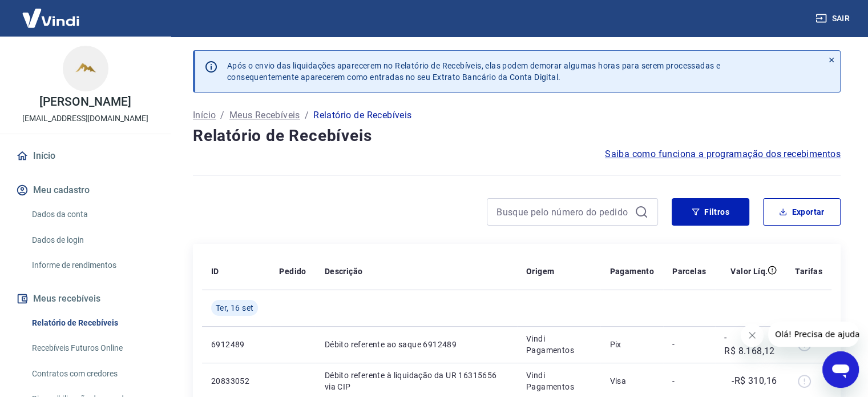 Image resolution: width=868 pixels, height=397 pixels. Describe the element at coordinates (85, 190) in the screenshot. I see `button: Meu cadastro` at that location.